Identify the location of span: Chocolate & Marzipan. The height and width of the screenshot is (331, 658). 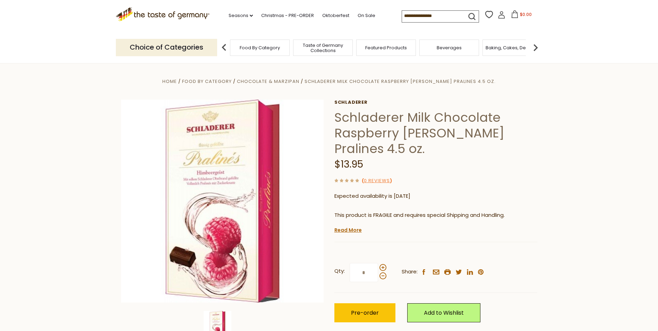
(268, 81).